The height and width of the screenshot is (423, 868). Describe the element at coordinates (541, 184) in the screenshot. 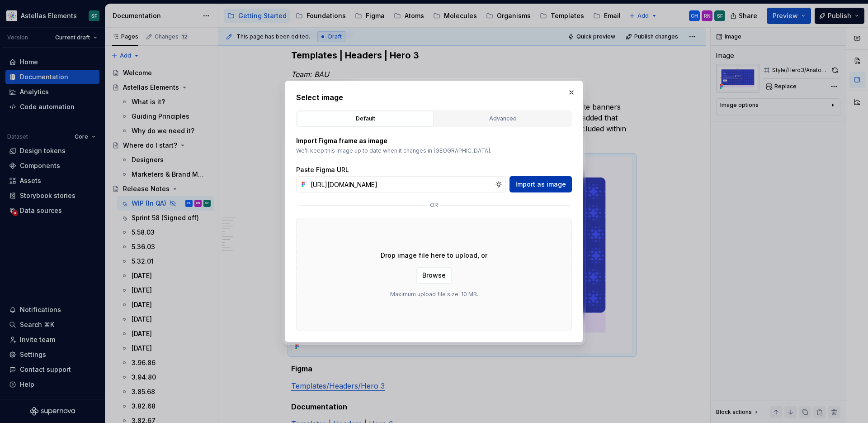

I see `button: Import as image` at that location.